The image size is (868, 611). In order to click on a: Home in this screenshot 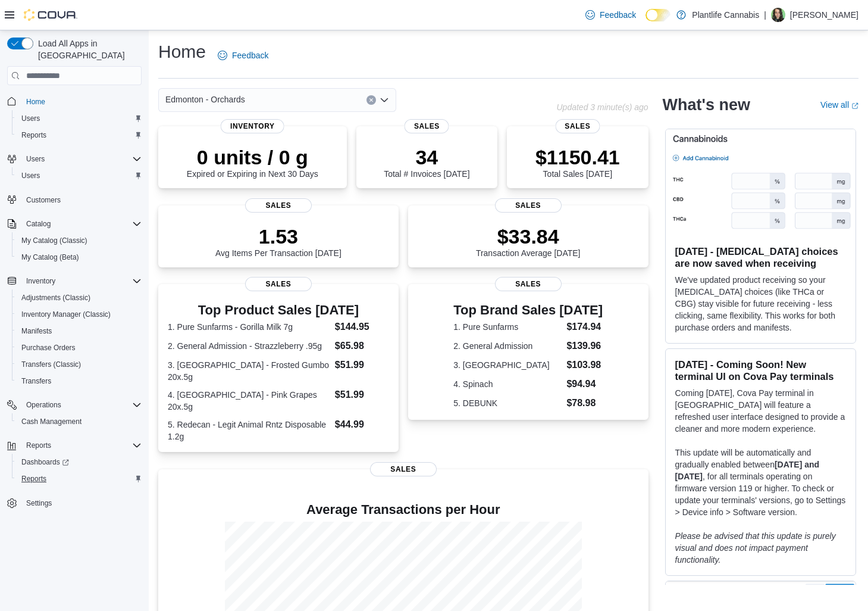, I will do `click(36, 102)`.